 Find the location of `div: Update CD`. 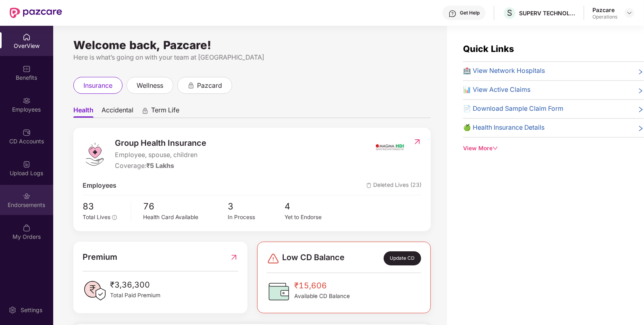

div: Update CD is located at coordinates (402, 258).